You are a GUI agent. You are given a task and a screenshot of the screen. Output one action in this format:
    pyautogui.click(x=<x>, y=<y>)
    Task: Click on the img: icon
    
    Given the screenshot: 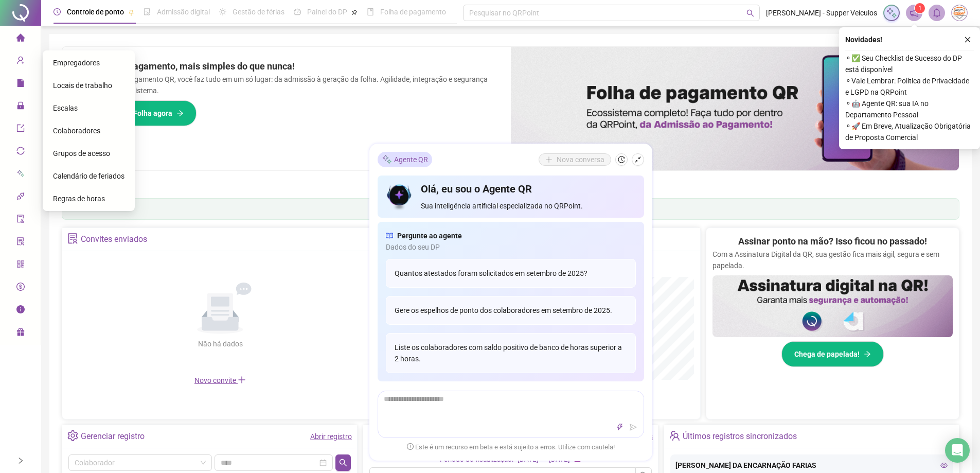 What is the action you would take?
    pyautogui.click(x=399, y=196)
    